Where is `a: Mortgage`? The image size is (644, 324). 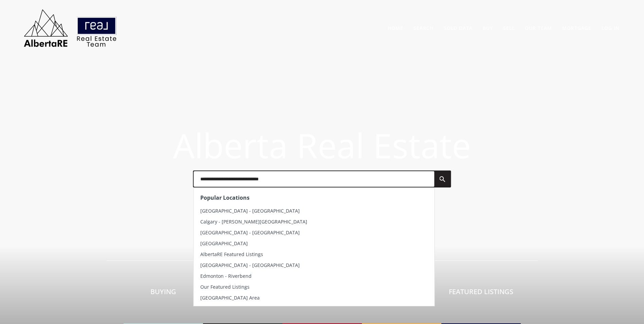 a: Mortgage is located at coordinates (577, 28).